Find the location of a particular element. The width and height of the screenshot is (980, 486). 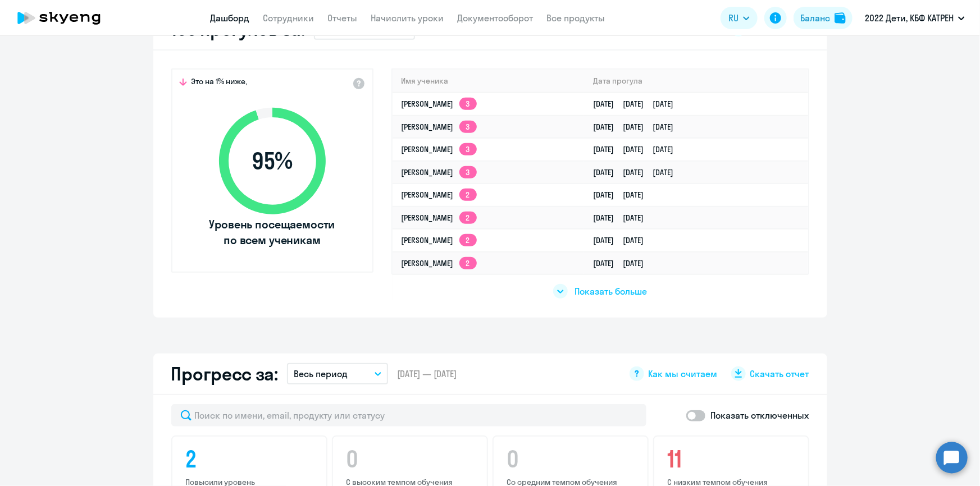

a: Все продукты is located at coordinates (576, 18).